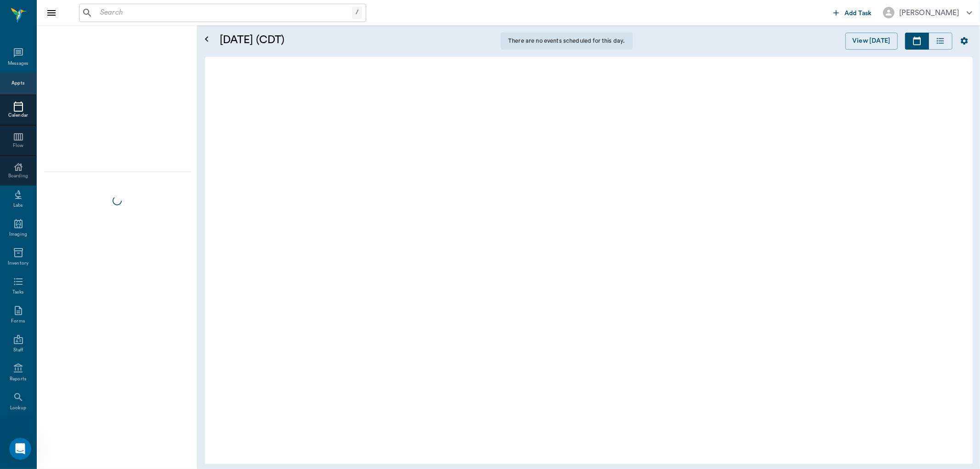  Describe the element at coordinates (18, 263) in the screenshot. I see `div: Inventory` at that location.